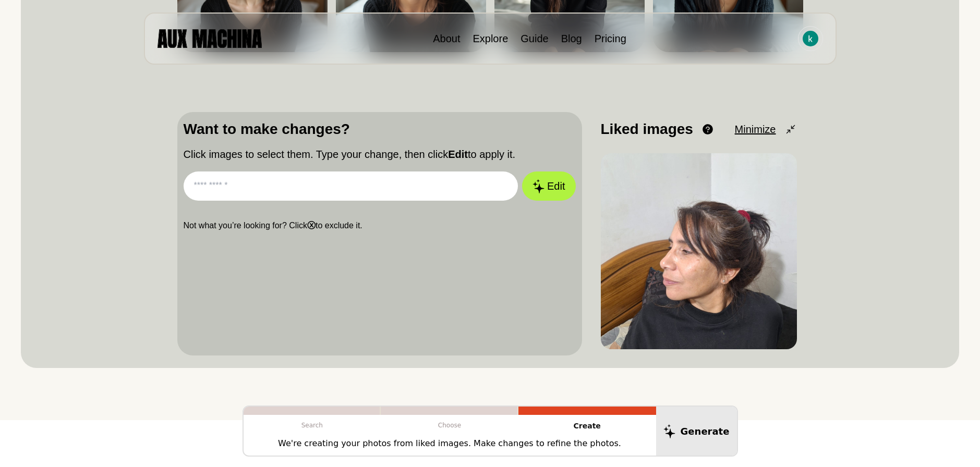 The image size is (980, 467). Describe the element at coordinates (572, 39) in the screenshot. I see `a: Blog` at that location.